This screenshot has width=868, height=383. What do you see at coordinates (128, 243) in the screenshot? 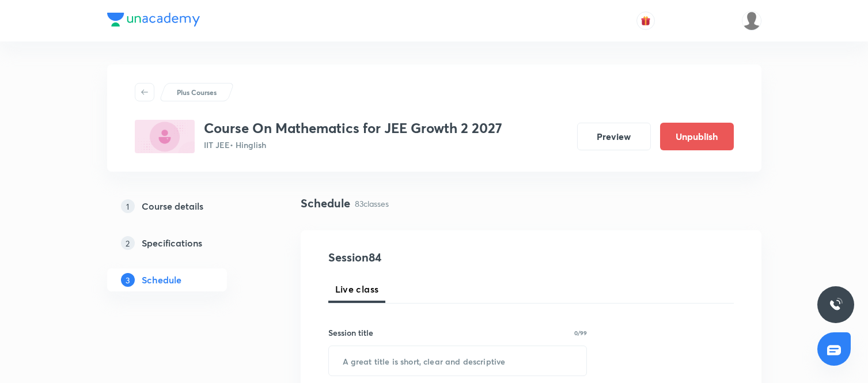
I see `p: 2` at bounding box center [128, 243].